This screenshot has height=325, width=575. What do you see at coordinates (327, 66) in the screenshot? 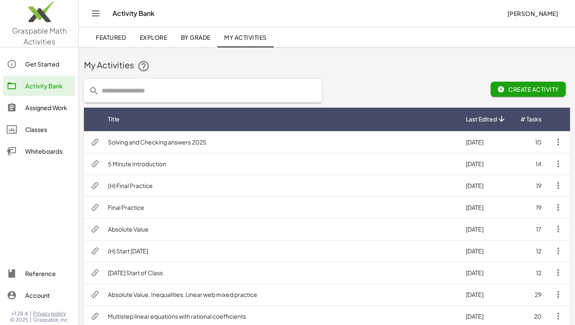
I see `div: My Activities` at bounding box center [327, 66].